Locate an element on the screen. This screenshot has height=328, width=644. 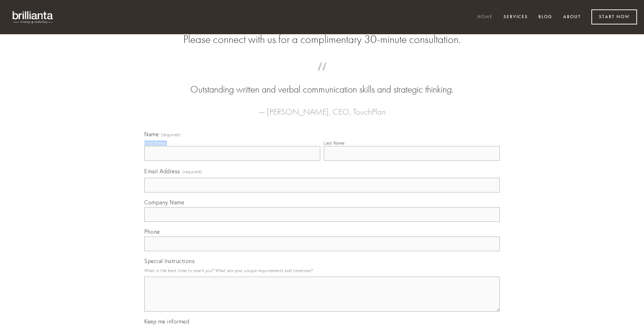
span: Phone is located at coordinates (152, 231).